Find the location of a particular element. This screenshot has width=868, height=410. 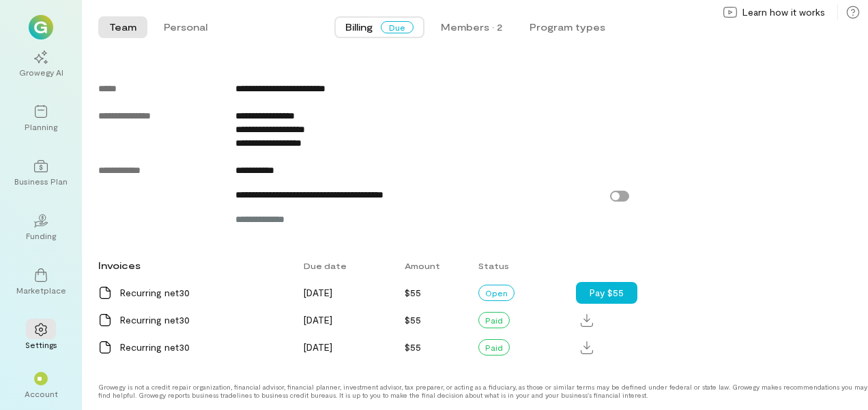

button: BillingDue is located at coordinates (379, 28).